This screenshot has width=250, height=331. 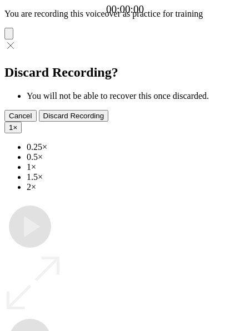 I want to click on li: 1.5×, so click(x=136, y=177).